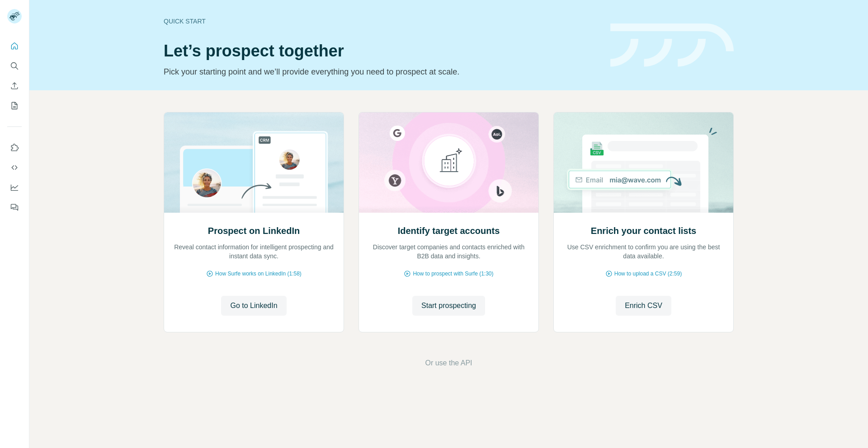  I want to click on span: Enrich CSV, so click(643, 306).